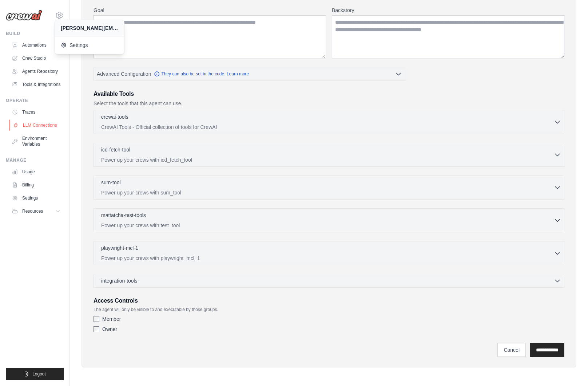 The width and height of the screenshot is (588, 386). What do you see at coordinates (116, 150) in the screenshot?
I see `p: icd-fetch-tool` at bounding box center [116, 150].